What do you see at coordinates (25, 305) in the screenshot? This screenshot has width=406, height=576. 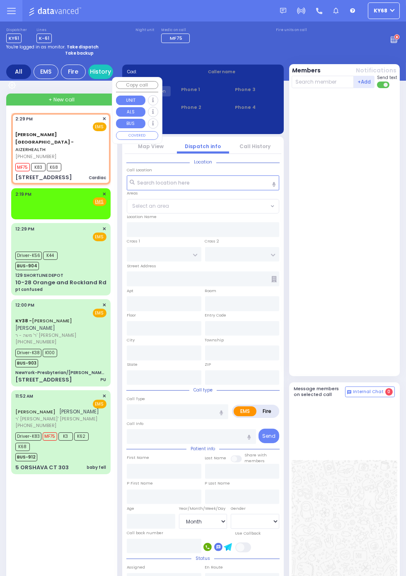 I see `span: 12:00 PM` at bounding box center [25, 305].